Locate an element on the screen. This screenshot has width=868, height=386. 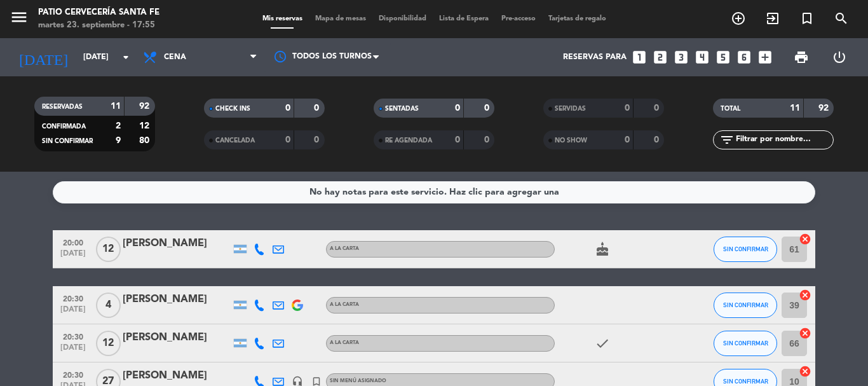
span: 4 is located at coordinates (108, 305).